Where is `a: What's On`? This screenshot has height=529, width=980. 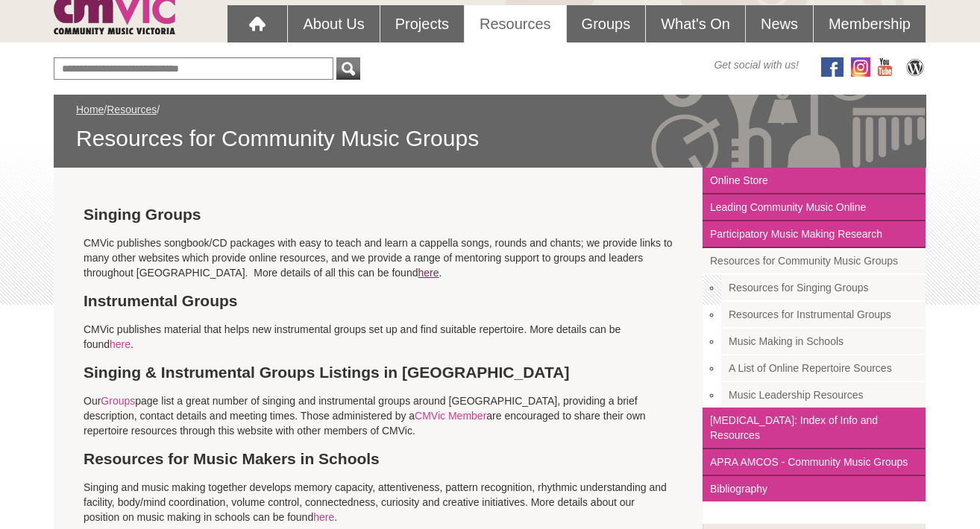 a: What's On is located at coordinates (695, 24).